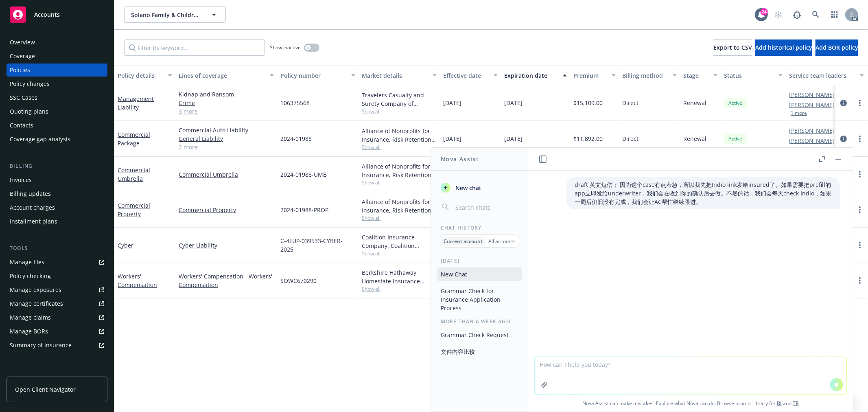 This screenshot has width=868, height=412. What do you see at coordinates (145, 75) in the screenshot?
I see `button: Policy details` at bounding box center [145, 75].